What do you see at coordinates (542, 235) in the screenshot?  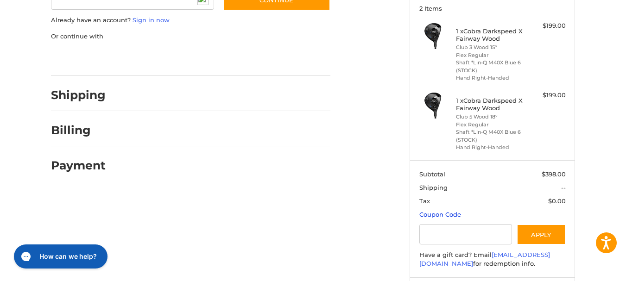 I see `button: Apply` at bounding box center [542, 235].